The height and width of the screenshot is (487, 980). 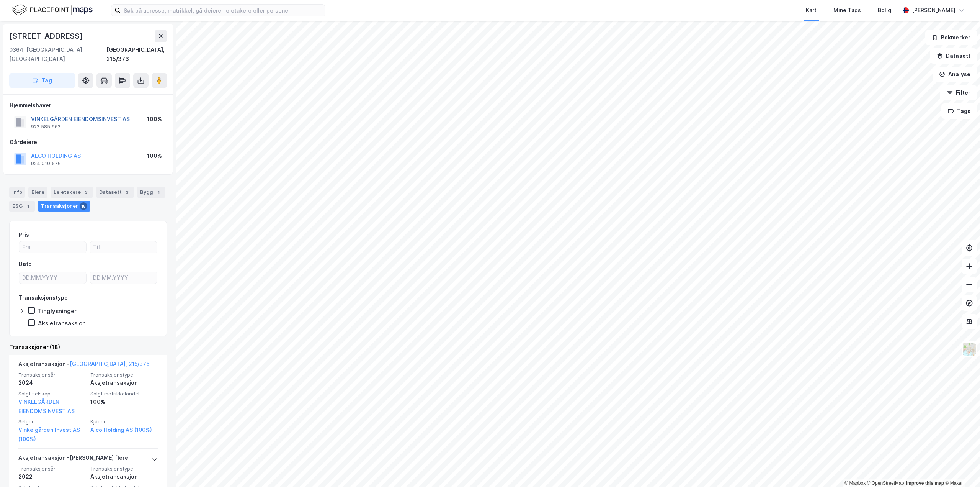 What do you see at coordinates (925, 483) in the screenshot?
I see `a: Improve this map` at bounding box center [925, 483].